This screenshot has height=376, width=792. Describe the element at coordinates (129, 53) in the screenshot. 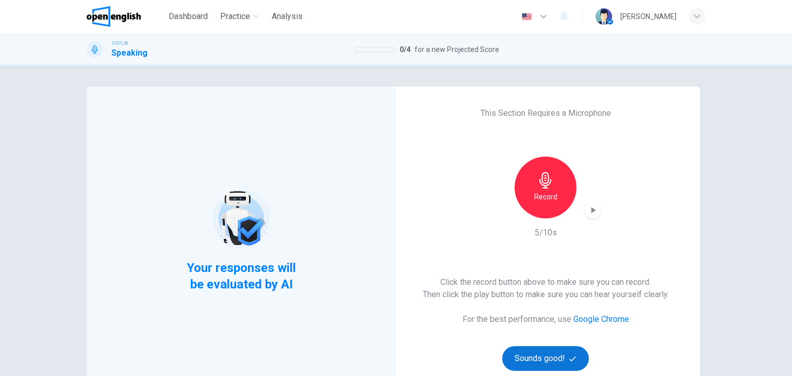

I see `h1: Speaking` at that location.